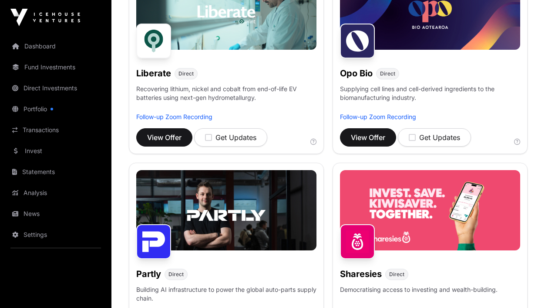 This screenshot has width=545, height=308. Describe the element at coordinates (227, 210) in the screenshot. I see `img: Partly-Banner.jpg` at that location.